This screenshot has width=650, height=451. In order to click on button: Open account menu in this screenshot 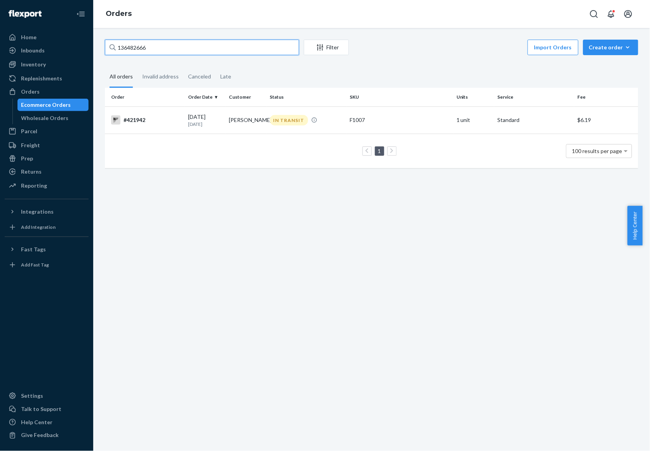, I will do `click(628, 14)`.